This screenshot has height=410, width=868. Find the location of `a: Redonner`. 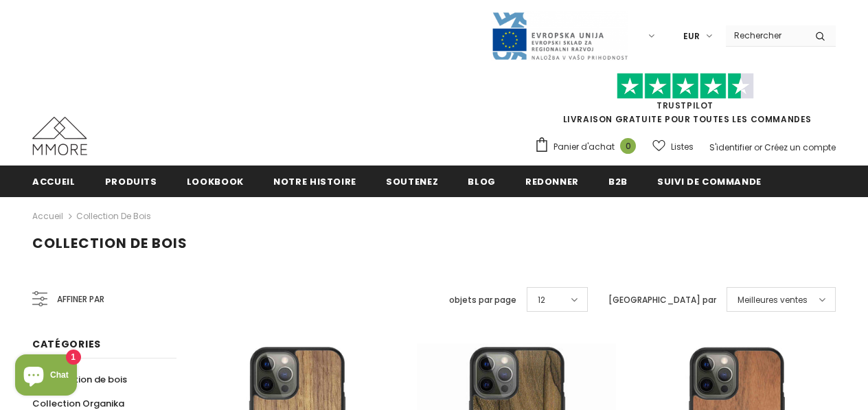

a: Redonner is located at coordinates (552, 181).